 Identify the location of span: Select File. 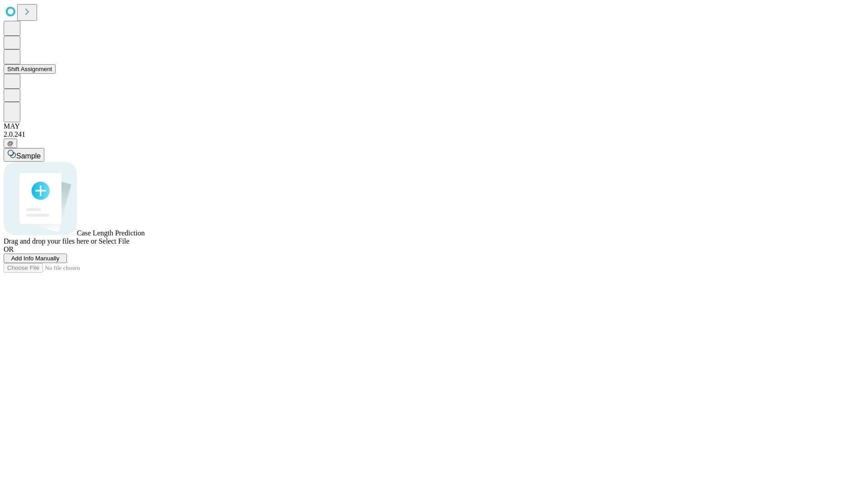
(114, 241).